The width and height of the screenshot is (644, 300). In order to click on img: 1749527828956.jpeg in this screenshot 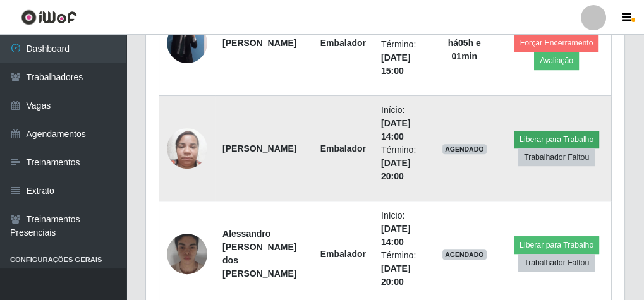, I will do `click(187, 42)`.